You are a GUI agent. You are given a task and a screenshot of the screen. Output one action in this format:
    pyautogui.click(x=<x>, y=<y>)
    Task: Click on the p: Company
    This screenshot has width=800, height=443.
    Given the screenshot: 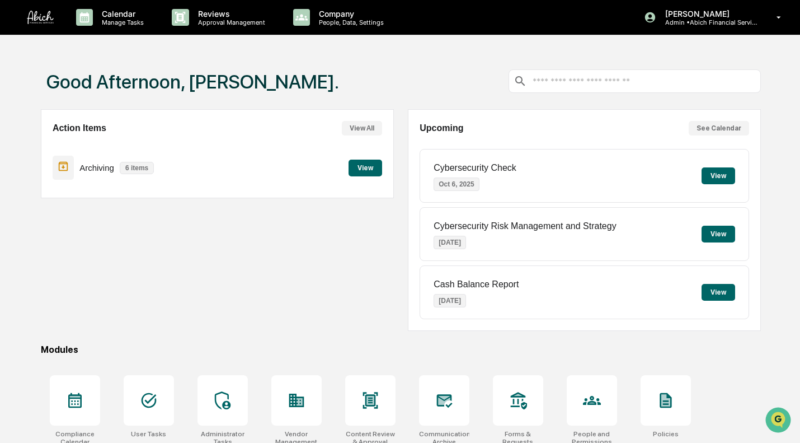 What is the action you would take?
    pyautogui.click(x=350, y=13)
    